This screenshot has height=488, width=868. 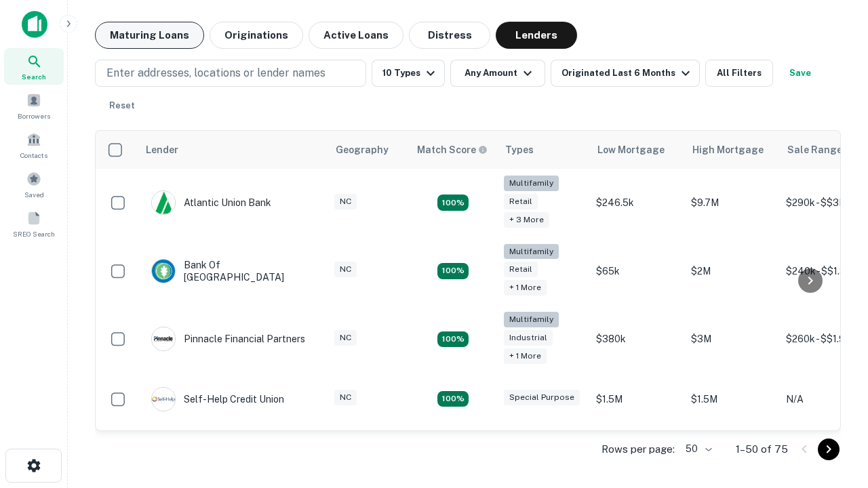 What do you see at coordinates (34, 234) in the screenshot?
I see `span: SREO Search` at bounding box center [34, 234].